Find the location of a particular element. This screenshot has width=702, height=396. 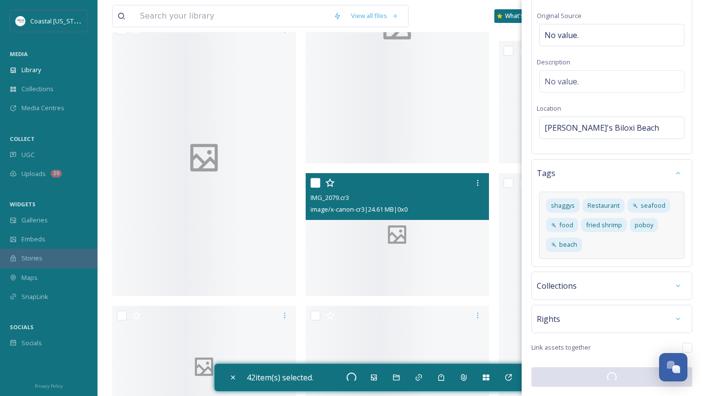

span: MEDIA is located at coordinates (19, 54).